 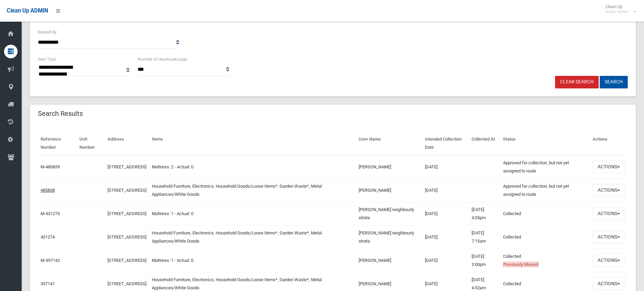 What do you see at coordinates (614, 82) in the screenshot?
I see `button: Search` at bounding box center [614, 82].